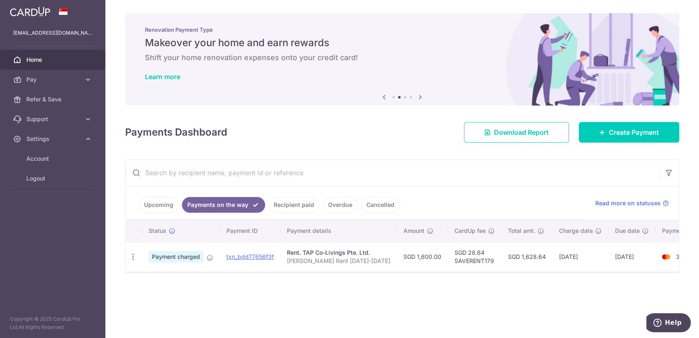 This screenshot has width=699, height=338. What do you see at coordinates (527, 256) in the screenshot?
I see `td: SGD 1,628.64` at bounding box center [527, 256].